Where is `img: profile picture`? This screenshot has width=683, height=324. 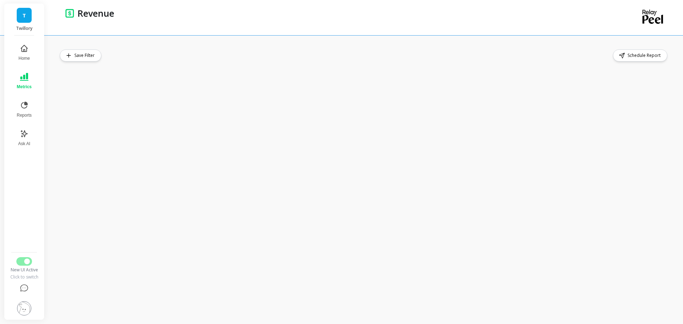
img: profile picture is located at coordinates (24, 308).